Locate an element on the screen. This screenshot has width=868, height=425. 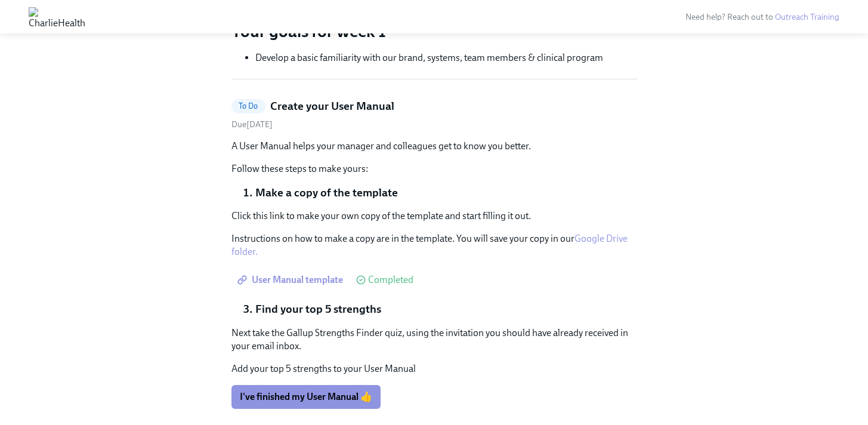
p: Add your top 5 strengths to your User Manual is located at coordinates (434, 369).